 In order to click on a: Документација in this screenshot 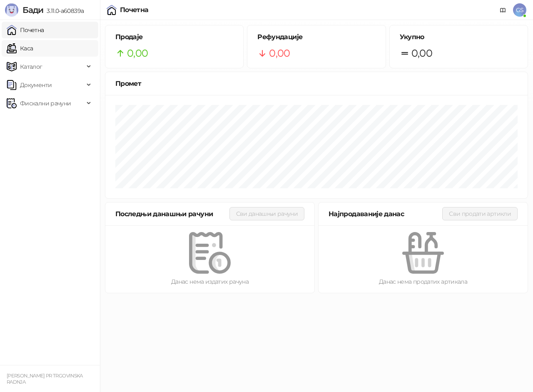, I will do `click(503, 10)`.